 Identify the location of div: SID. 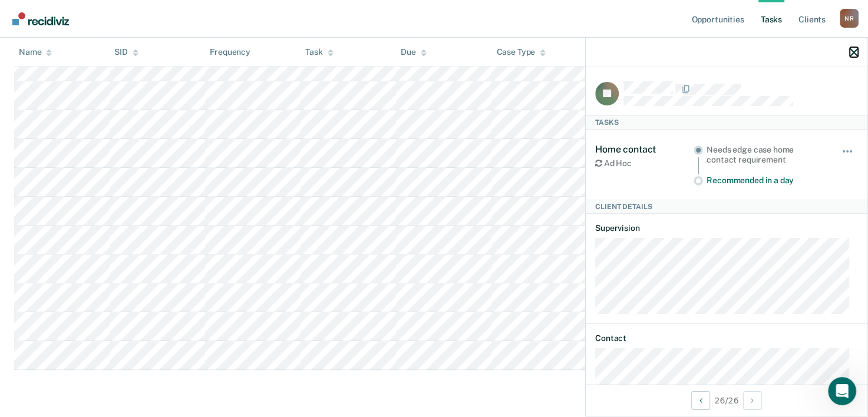
(126, 52).